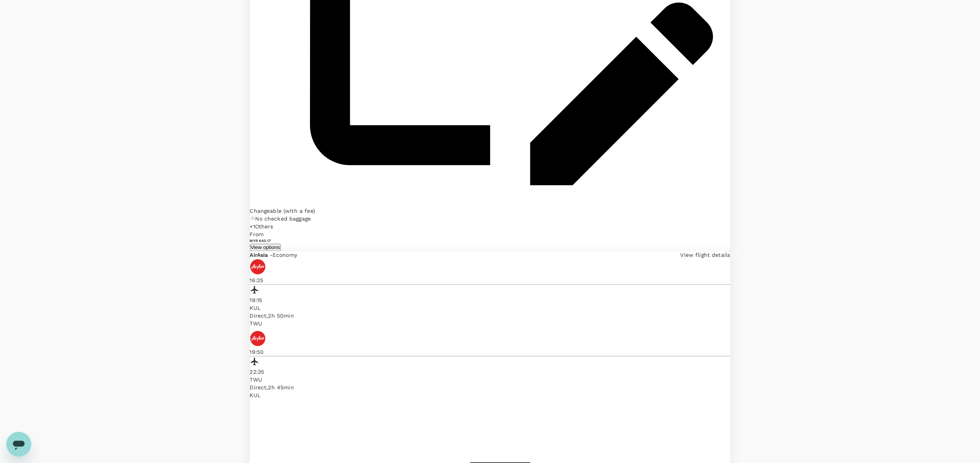 This screenshot has width=980, height=463. Describe the element at coordinates (490, 219) in the screenshot. I see `div: No checked baggage` at that location.